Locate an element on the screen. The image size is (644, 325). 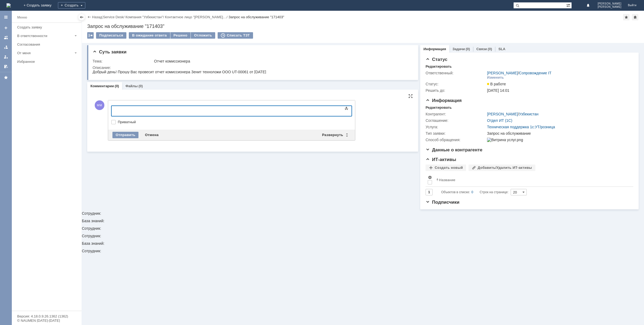
span: ММ is located at coordinates (100, 105).